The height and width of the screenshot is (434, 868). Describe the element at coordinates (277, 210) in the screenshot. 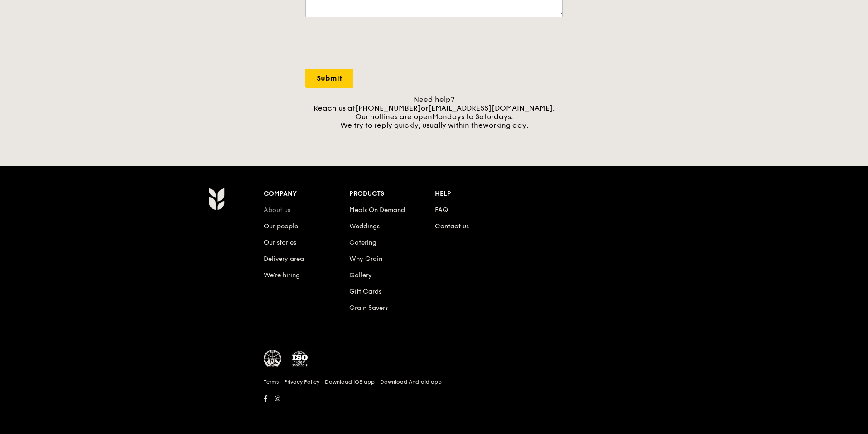

I see `a: About us` at that location.